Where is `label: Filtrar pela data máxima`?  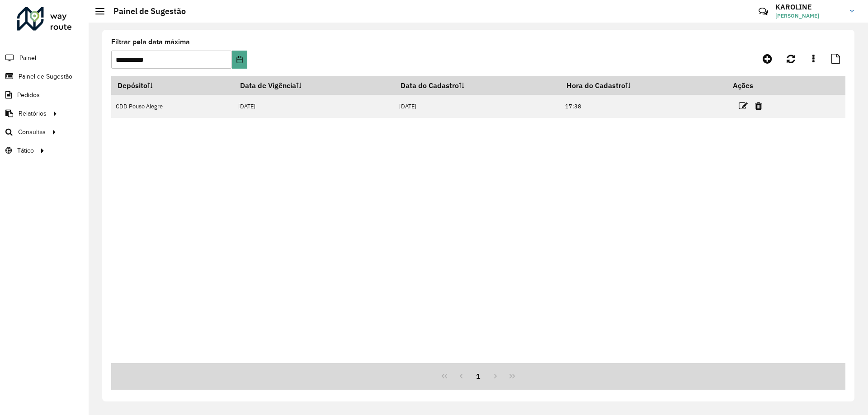
label: Filtrar pela data máxima is located at coordinates (150, 42).